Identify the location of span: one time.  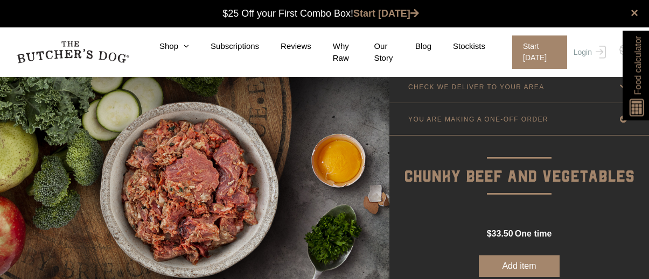
(533, 234).